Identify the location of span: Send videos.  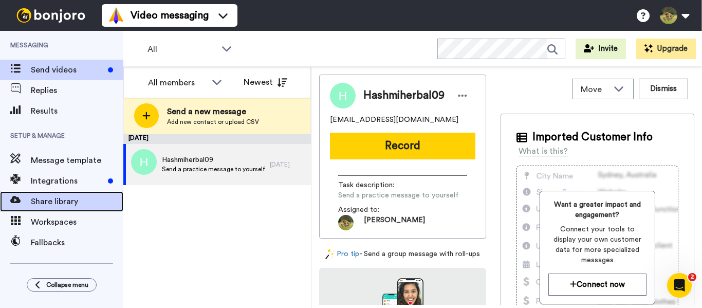
(67, 70).